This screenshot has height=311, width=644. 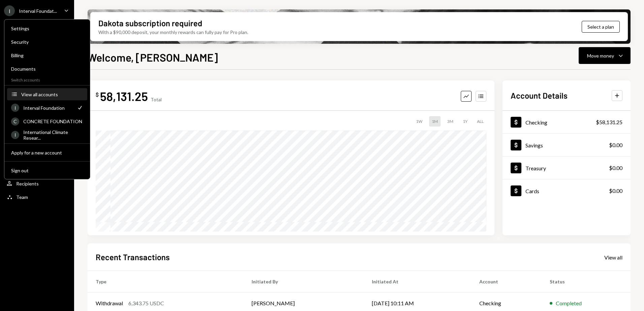 I want to click on div: Completed, so click(x=569, y=303).